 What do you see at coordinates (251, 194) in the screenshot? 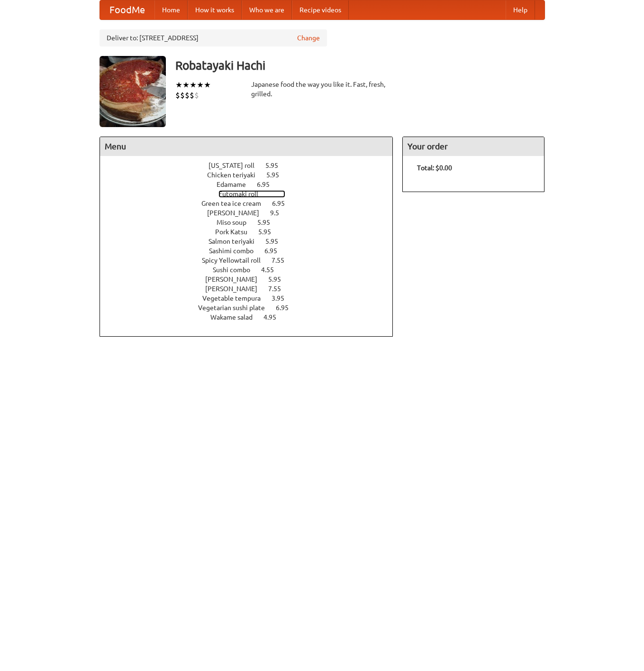
I see `a: Futomaki roll` at bounding box center [251, 194].